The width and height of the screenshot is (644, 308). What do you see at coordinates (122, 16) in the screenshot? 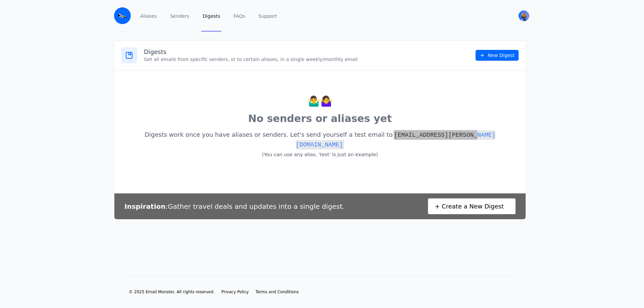
I see `img: Email Monster` at bounding box center [122, 16].